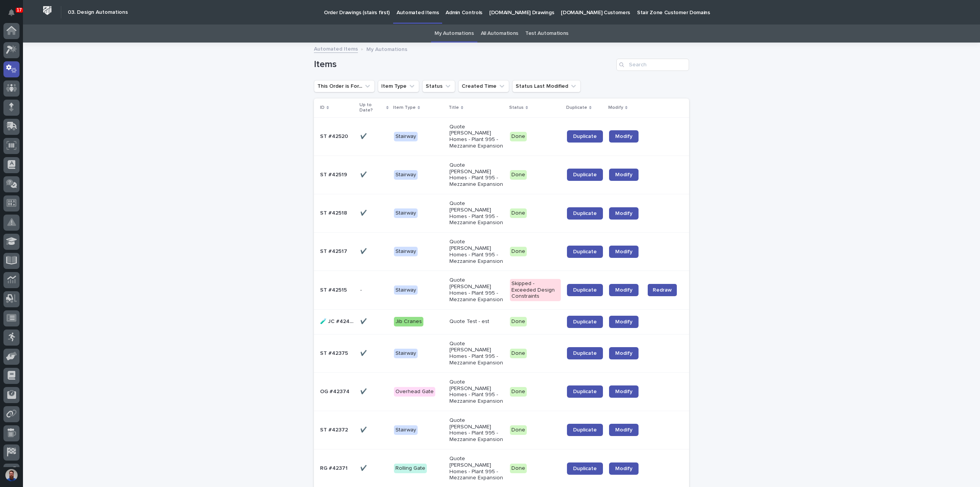  I want to click on div: Rolling Gate, so click(411, 469).